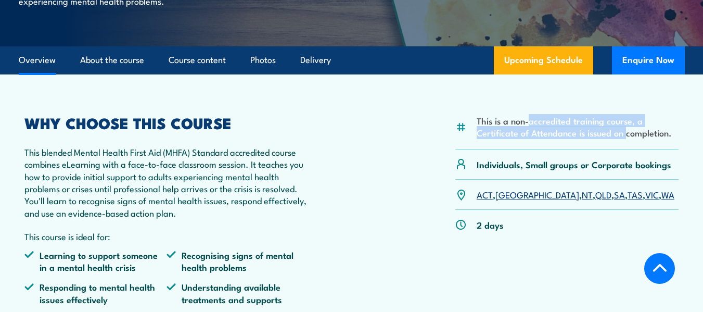 This screenshot has width=703, height=312. I want to click on a: SA, so click(619, 194).